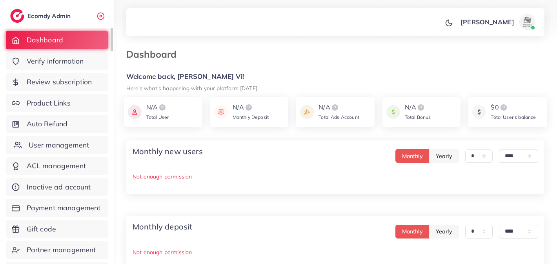  Describe the element at coordinates (56, 166) in the screenshot. I see `span: ACL management` at that location.